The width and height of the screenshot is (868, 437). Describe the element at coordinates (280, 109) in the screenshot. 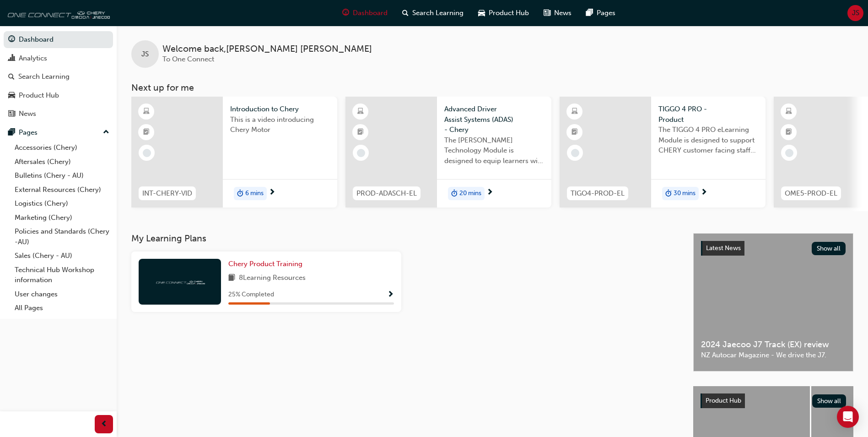

I see `span: Introduction to Chery` at that location.